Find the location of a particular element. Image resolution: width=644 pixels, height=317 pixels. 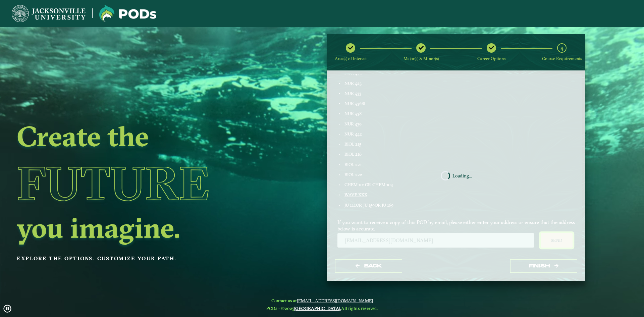

span: Area(s) of Interest is located at coordinates (351, 58).